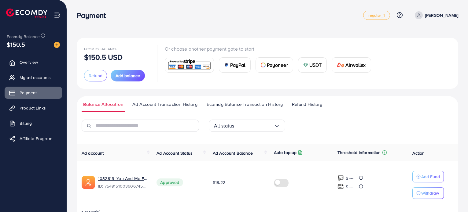 This screenshot has height=212, width=468. I want to click on a: 1032815_You And Me ECOMDY_1757673778601, so click(122, 179).